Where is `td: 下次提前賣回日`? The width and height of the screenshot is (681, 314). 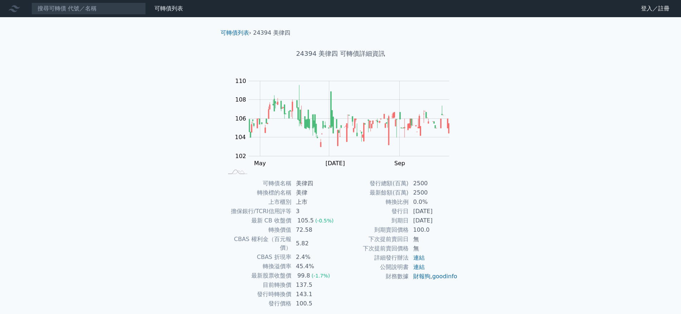
td: 下次提前賣回日 is located at coordinates (375, 239).